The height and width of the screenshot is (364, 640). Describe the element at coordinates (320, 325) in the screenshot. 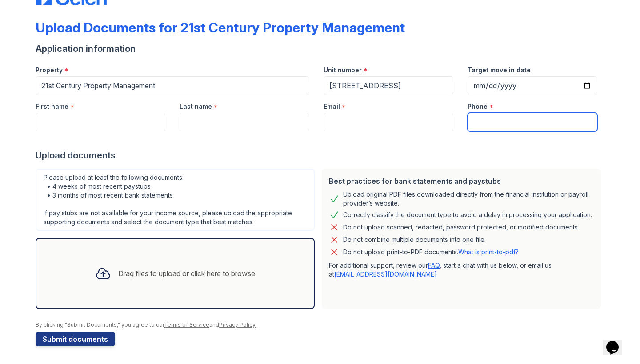

I see `div: By clicking "Submit Documents," you agree to our and` at that location.